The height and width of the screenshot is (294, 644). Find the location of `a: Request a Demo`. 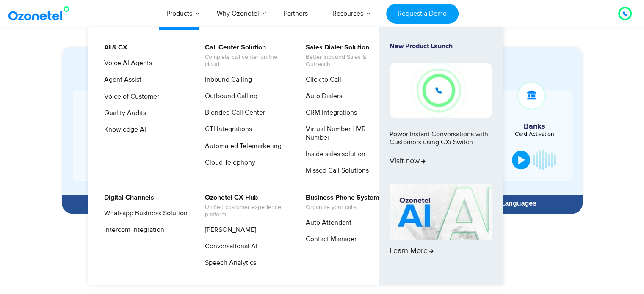

a: Request a Demo is located at coordinates (422, 14).